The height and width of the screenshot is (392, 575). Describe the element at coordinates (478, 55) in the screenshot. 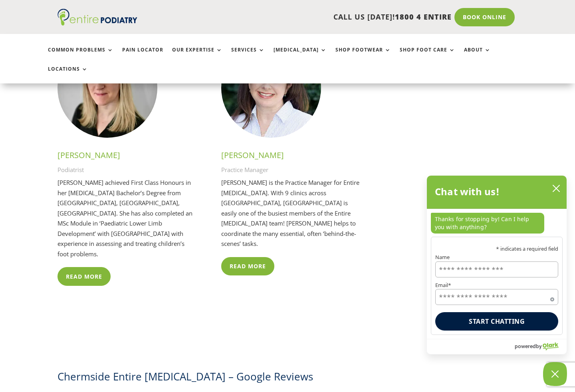

I see `a: About` at that location.